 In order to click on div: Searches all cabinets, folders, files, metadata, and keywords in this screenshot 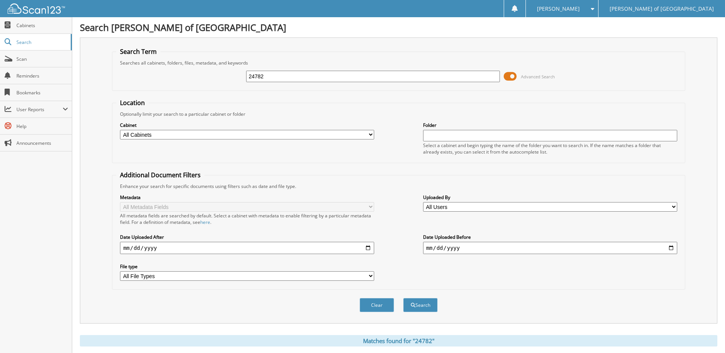, I will do `click(398, 63)`.